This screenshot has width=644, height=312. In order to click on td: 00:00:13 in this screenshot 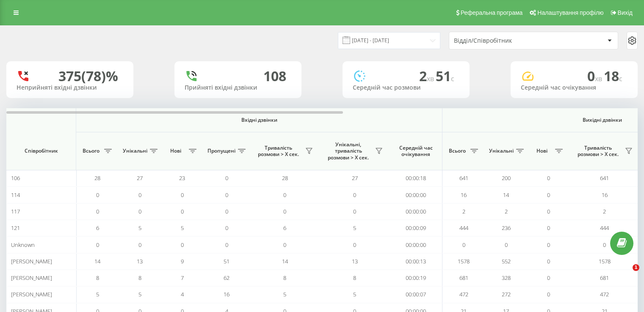, I will do `click(416, 261)`.